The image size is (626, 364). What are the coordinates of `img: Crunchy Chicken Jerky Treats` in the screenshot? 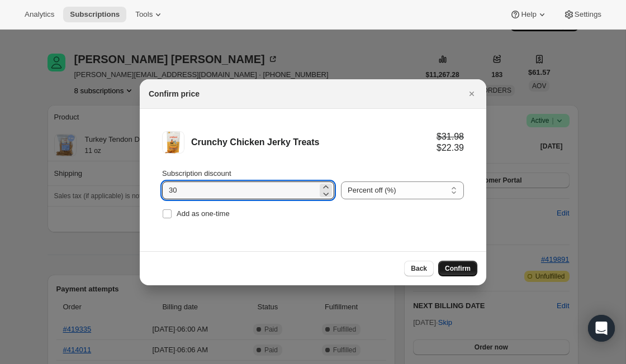 It's located at (174, 142).